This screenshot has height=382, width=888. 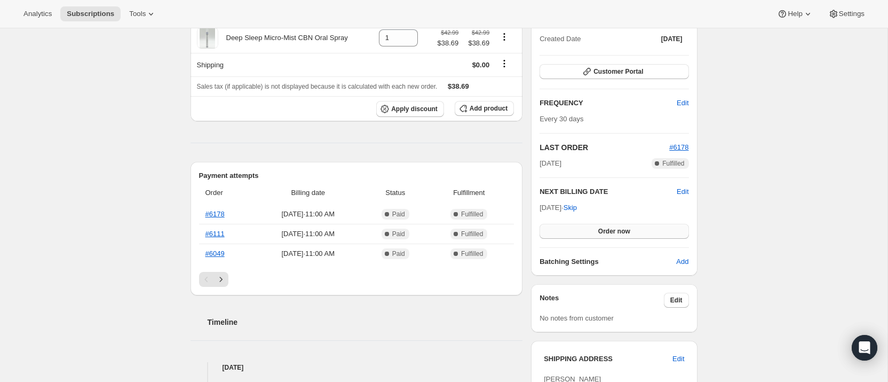 I want to click on button: Subscriptions, so click(x=90, y=14).